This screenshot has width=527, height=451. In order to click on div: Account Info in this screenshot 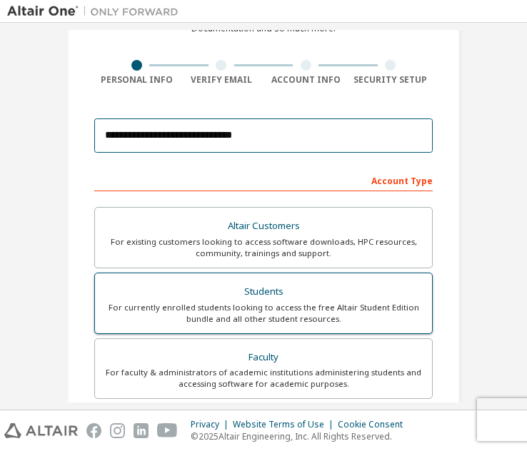, I will do `click(305, 80)`.